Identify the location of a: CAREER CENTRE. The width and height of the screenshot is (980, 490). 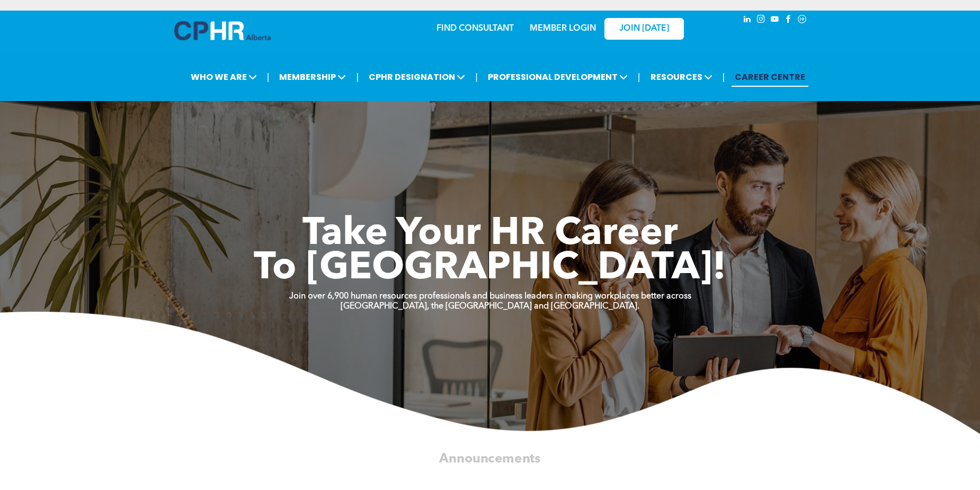
(770, 77).